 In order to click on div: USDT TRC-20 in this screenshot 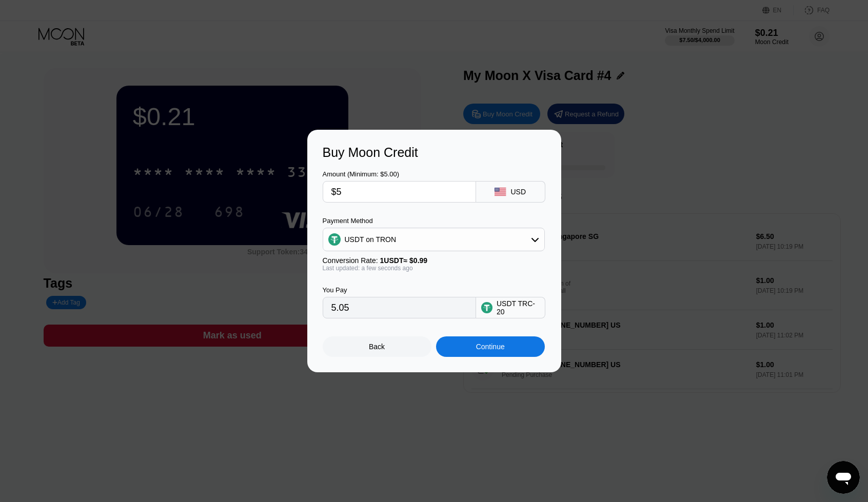, I will do `click(518, 308)`.